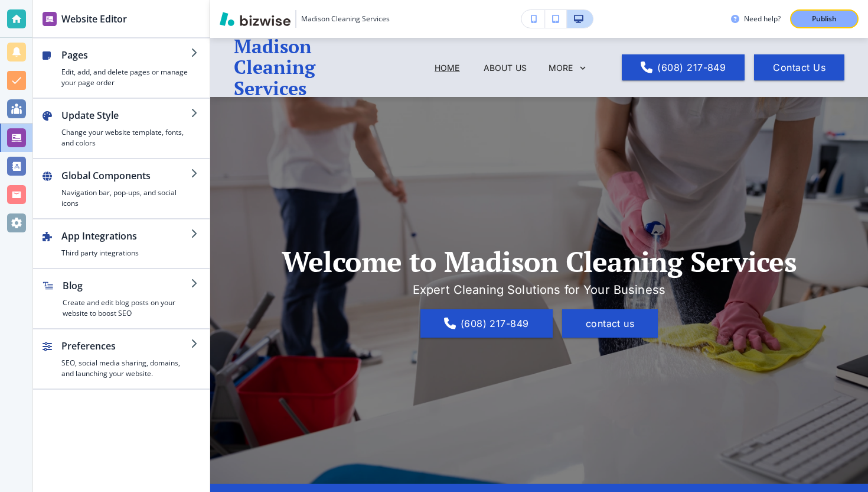  What do you see at coordinates (126, 368) in the screenshot?
I see `h4: SEO, social media sharing, domains, and launching your website.` at bounding box center [126, 368].